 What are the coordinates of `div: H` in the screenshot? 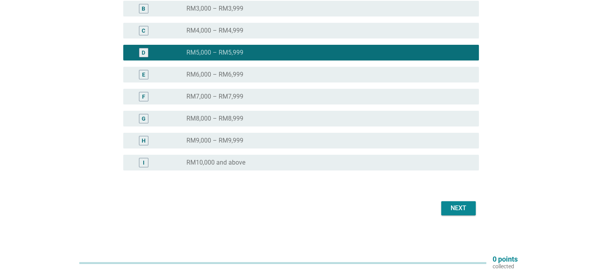 It's located at (144, 141).